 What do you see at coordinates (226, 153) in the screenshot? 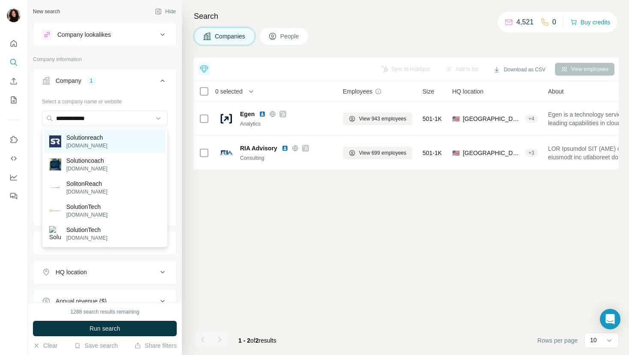
I see `img: Logo of RIA Advisory` at bounding box center [226, 153].